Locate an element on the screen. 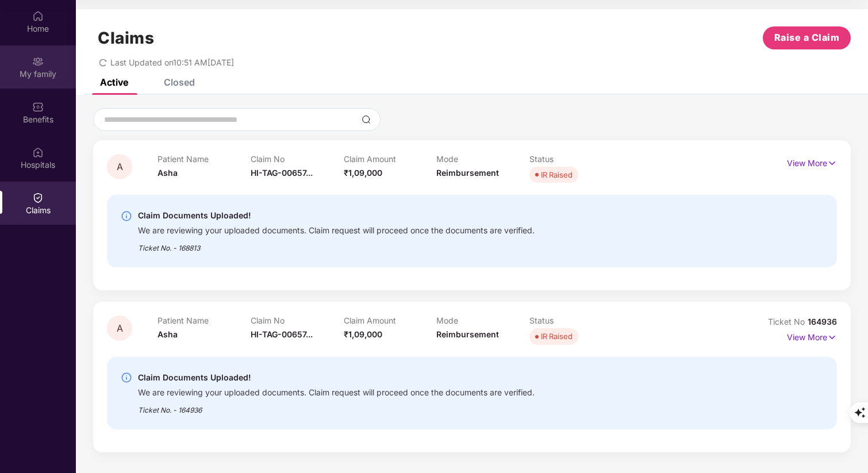  span: 164936 is located at coordinates (822, 321).